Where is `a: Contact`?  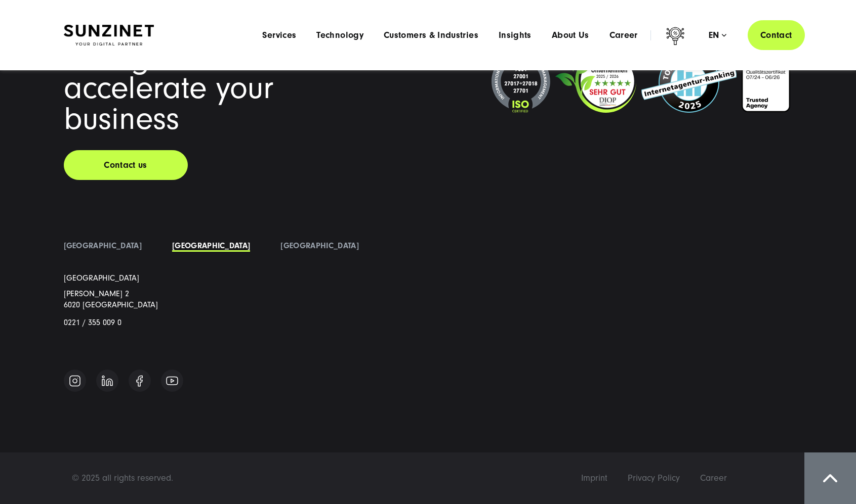 a: Contact is located at coordinates (776, 35).